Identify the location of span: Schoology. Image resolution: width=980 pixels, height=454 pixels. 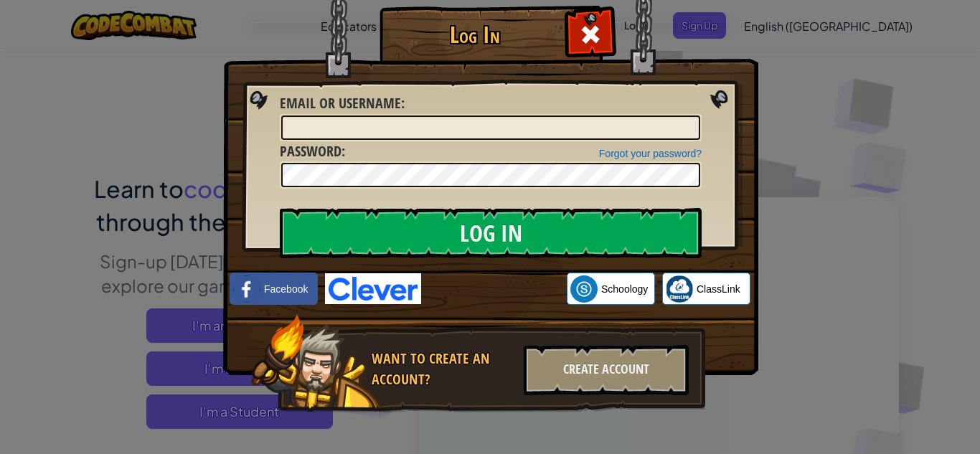
(624, 289).